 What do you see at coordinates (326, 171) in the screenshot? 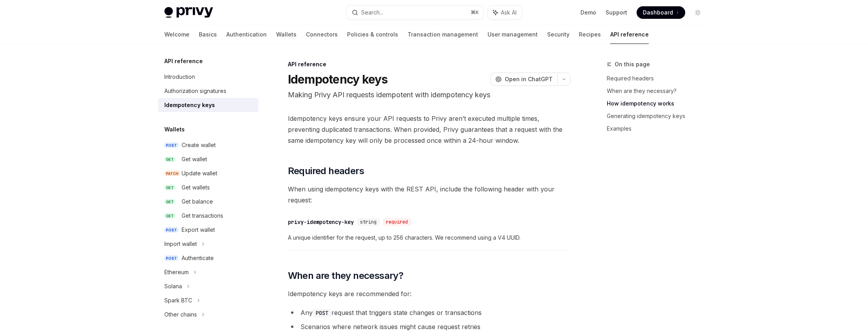
I see `span: Required headers` at bounding box center [326, 171].